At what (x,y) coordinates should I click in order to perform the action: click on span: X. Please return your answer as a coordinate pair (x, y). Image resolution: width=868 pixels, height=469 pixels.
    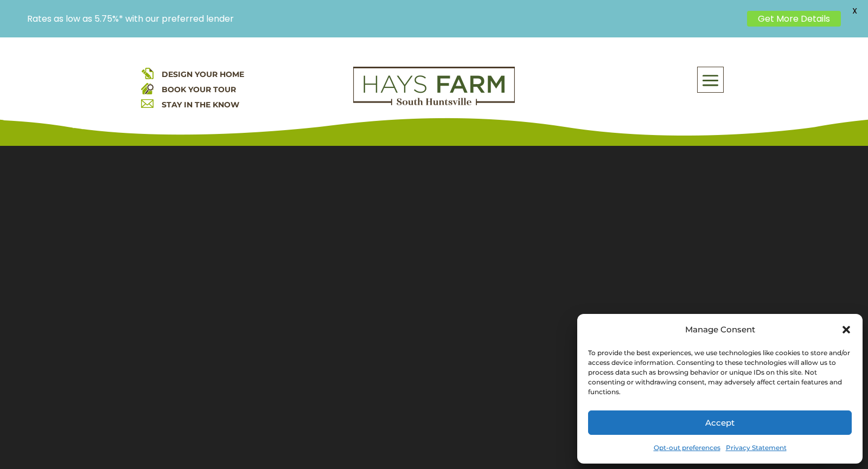
    Looking at the image, I should click on (855, 10).